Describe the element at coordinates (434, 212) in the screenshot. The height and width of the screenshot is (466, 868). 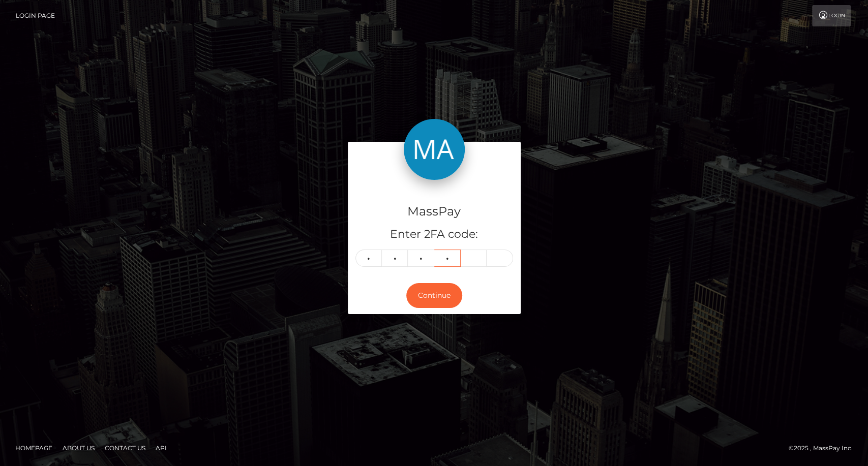
I see `h4: MassPay` at that location.